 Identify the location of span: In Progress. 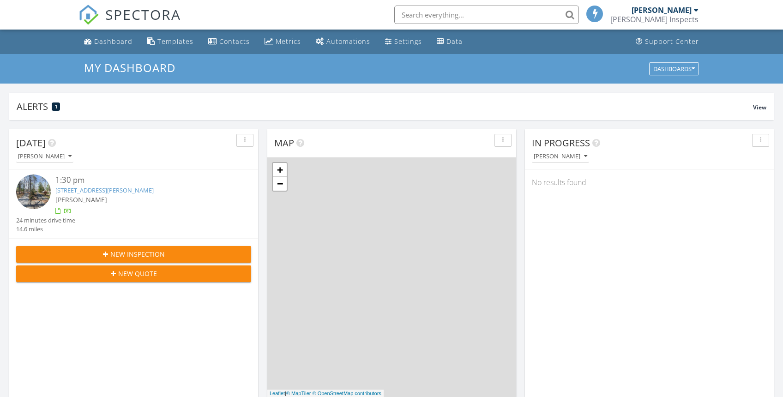
(561, 143).